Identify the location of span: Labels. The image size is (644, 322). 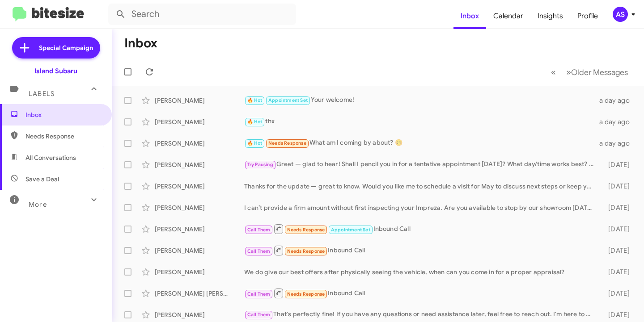
(41, 94).